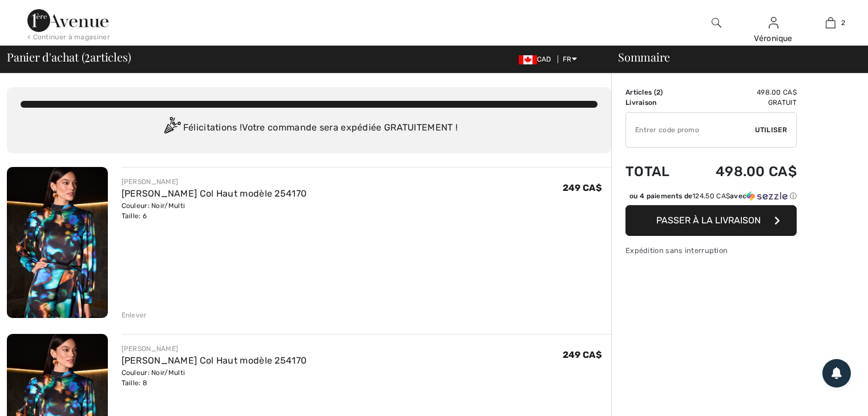 The width and height of the screenshot is (868, 416). I want to click on span: Panier d'achat ( articles), so click(68, 57).